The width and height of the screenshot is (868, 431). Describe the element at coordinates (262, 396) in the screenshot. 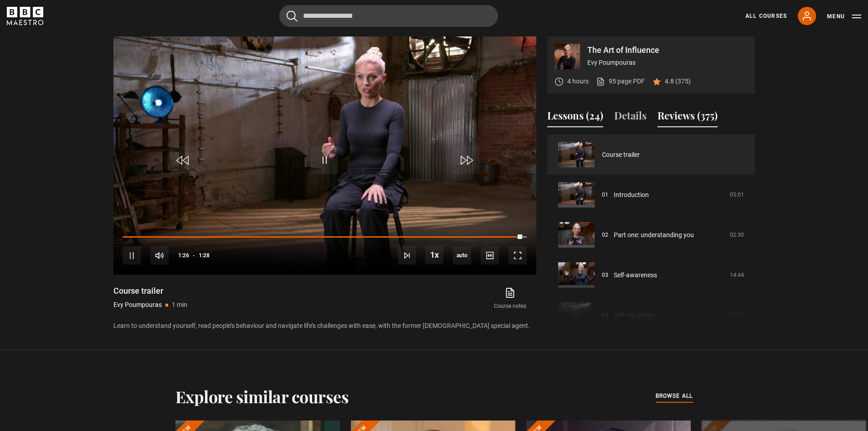

I see `h2: Explore similar courses` at that location.